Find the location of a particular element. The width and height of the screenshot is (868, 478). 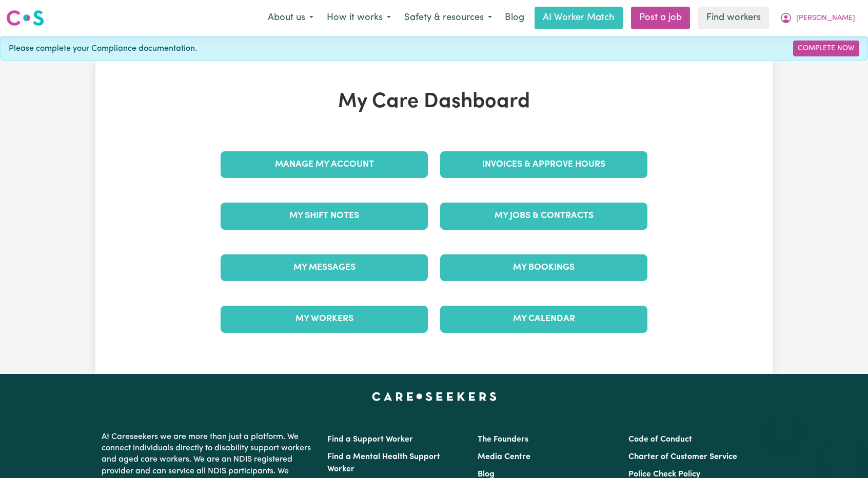

a: AI Worker Match is located at coordinates (579, 18).